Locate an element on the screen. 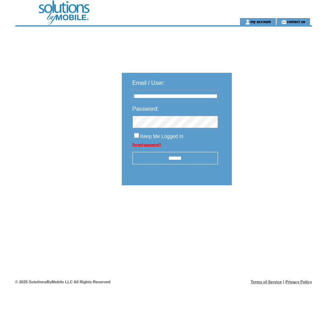 This screenshot has width=327, height=328. span: © 2025 SolutionsByMobile LLC All Rights Reserved is located at coordinates (63, 282).